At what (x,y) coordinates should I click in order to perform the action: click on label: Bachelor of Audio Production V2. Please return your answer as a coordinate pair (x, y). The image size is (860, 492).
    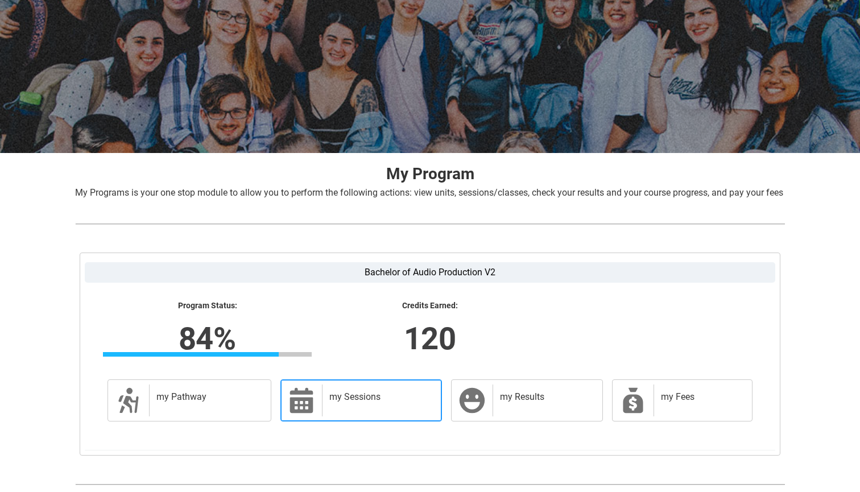
    Looking at the image, I should click on (430, 272).